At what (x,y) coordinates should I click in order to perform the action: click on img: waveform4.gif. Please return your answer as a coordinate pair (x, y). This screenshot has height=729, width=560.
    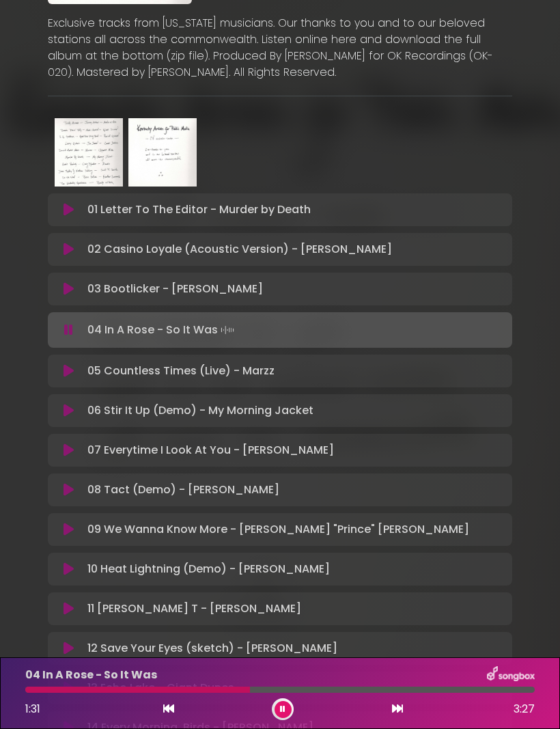
    Looking at the image, I should click on (227, 330).